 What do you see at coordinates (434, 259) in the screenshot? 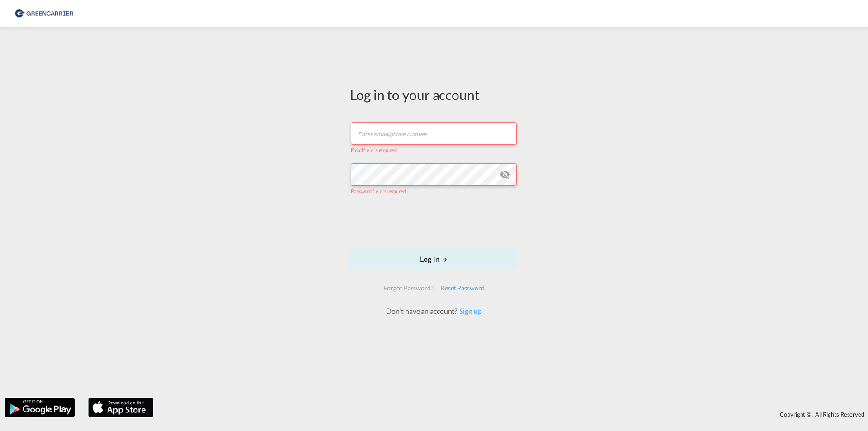
I see `button: LOGIN` at bounding box center [434, 259].